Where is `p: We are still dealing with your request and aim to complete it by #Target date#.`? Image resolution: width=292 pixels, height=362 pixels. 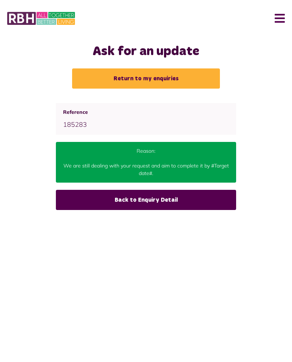 p: We are still dealing with your request and aim to complete it by #Target date#. is located at coordinates (146, 170).